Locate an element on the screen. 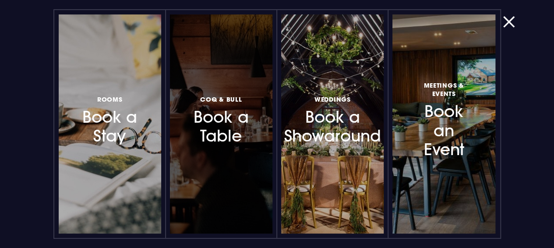 The width and height of the screenshot is (554, 248). span: Coq & Bull is located at coordinates (221, 99).